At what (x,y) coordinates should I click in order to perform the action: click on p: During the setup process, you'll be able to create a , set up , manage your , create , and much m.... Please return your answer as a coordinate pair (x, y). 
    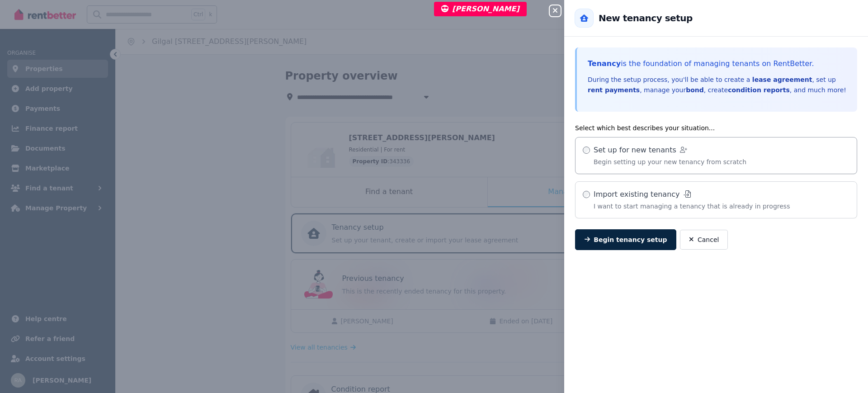
    Looking at the image, I should click on (717, 85).